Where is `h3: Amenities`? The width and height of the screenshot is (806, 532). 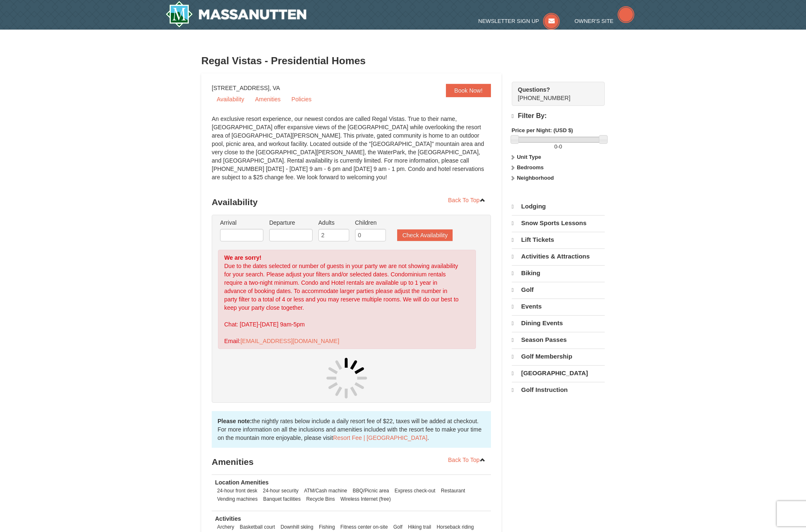 h3: Amenities is located at coordinates (351, 461).